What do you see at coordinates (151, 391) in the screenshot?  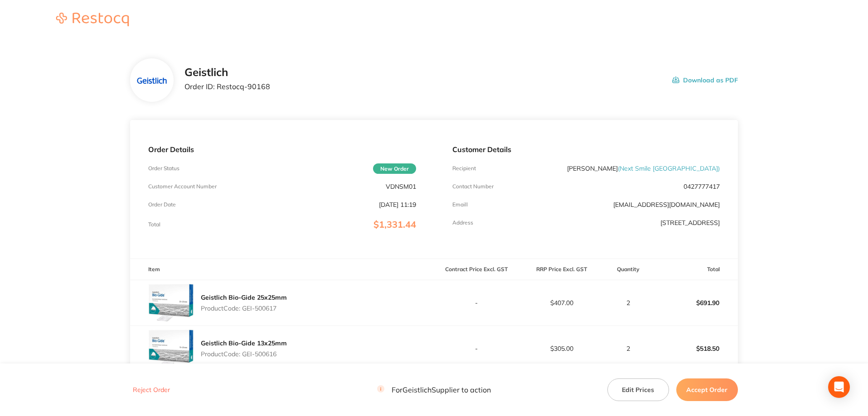 I see `button: Reject Order` at bounding box center [151, 391].